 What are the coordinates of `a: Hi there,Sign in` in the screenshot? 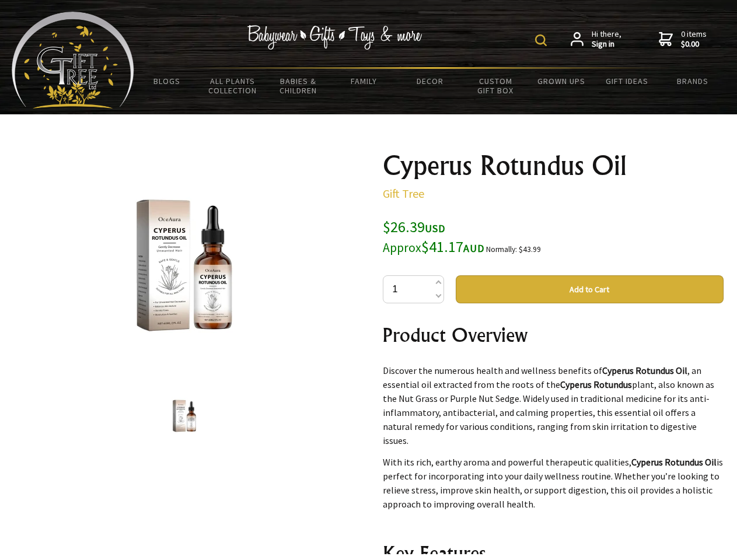 It's located at (595, 39).